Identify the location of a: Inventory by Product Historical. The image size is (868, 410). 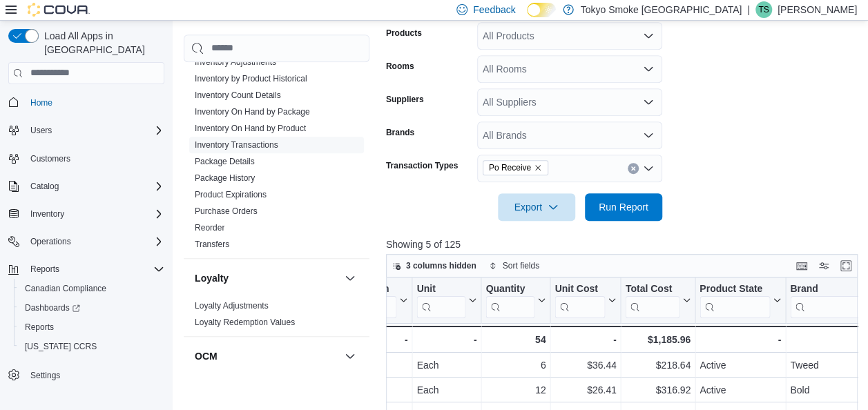
(251, 79).